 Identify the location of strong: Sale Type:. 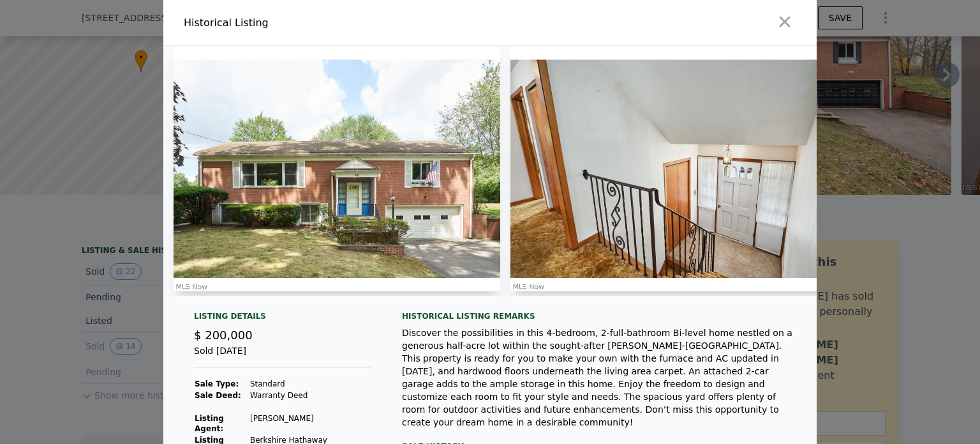
(216, 383).